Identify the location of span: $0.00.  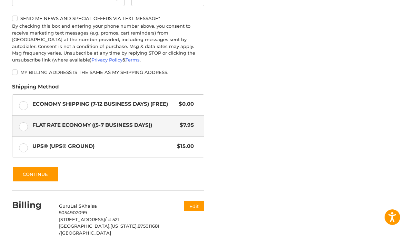
(185, 104).